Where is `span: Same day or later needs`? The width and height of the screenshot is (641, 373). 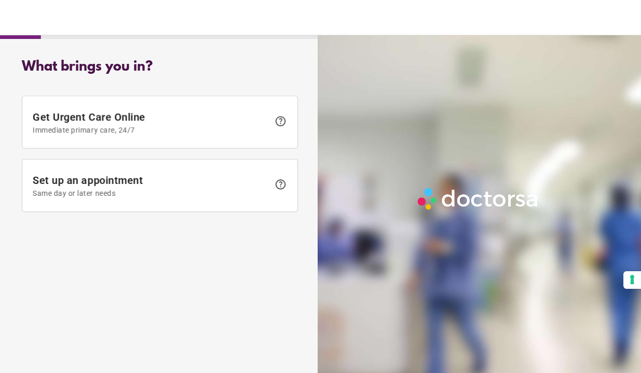 span: Same day or later needs is located at coordinates (151, 193).